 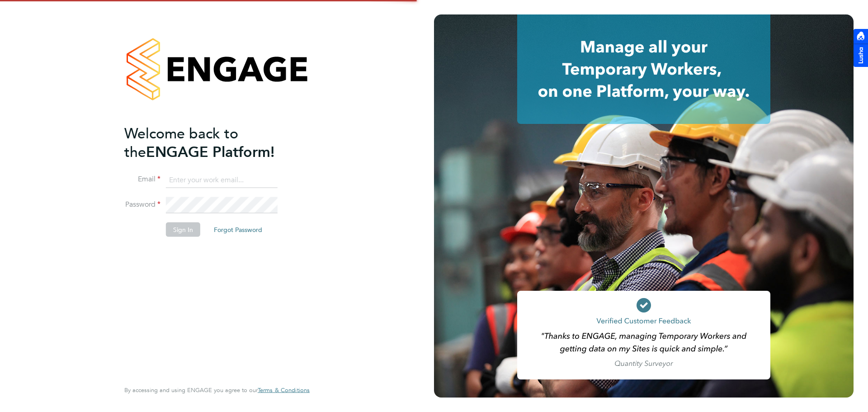 What do you see at coordinates (213, 142) in the screenshot?
I see `h2: ENGAGE Platform!` at bounding box center [213, 142].